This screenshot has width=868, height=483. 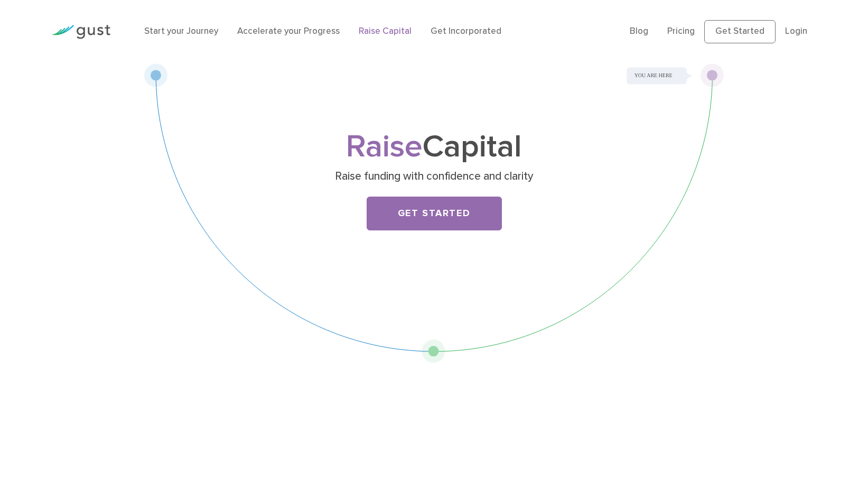 What do you see at coordinates (385, 32) in the screenshot?
I see `a: Raise Capital` at bounding box center [385, 32].